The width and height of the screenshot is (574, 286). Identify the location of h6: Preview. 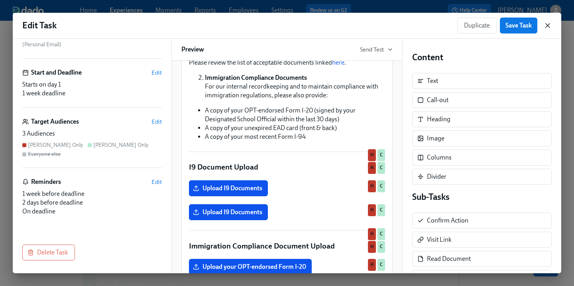
(192, 49).